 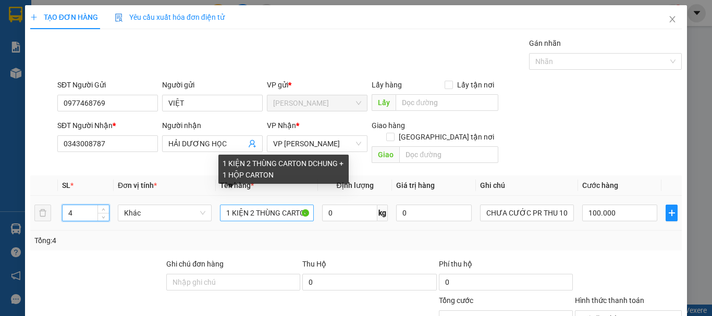 What do you see at coordinates (165, 213) in the screenshot?
I see `span: Khác` at bounding box center [165, 213].